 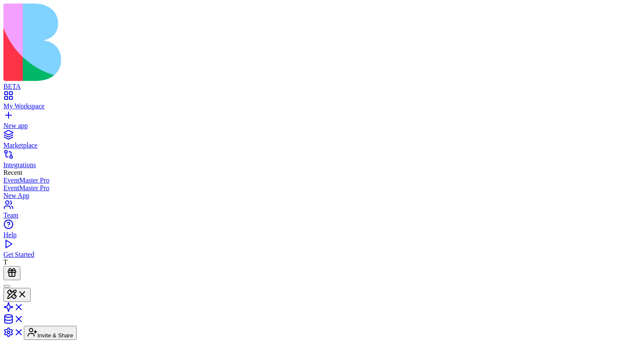 I want to click on a: BETA, so click(x=322, y=83).